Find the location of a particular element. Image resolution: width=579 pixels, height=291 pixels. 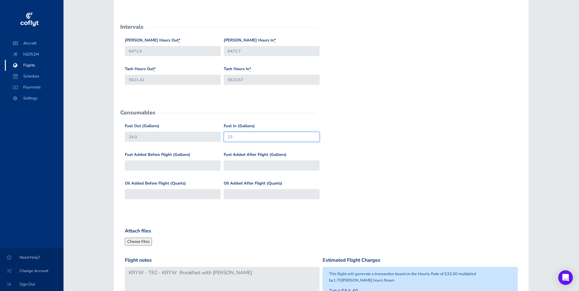

p: This flight will generate a transaction based on the Hourly Rate of $32.00 multiplied by [PERSON_... is located at coordinates (420, 277).